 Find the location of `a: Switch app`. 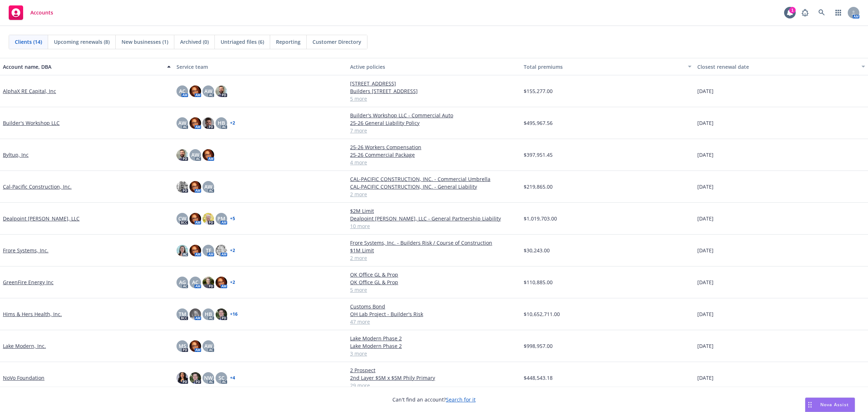

a: Switch app is located at coordinates (839, 13).